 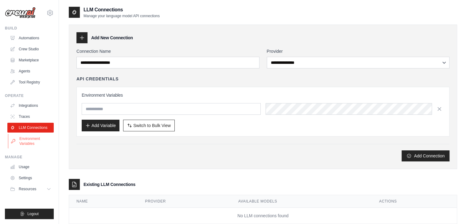 I want to click on a: Agents, so click(x=30, y=71).